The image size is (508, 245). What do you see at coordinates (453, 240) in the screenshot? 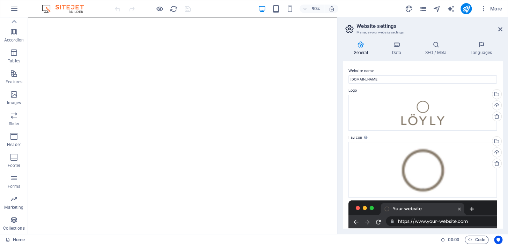
I see `span: 00 00` at bounding box center [453, 240].